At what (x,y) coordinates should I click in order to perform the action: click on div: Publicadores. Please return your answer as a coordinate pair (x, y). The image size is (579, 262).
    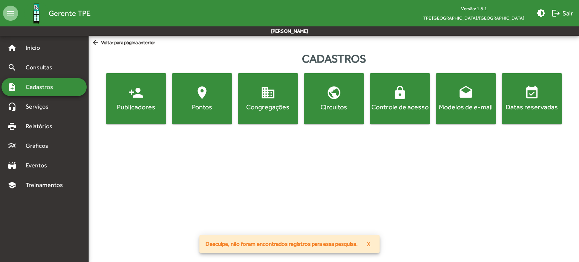
    Looking at the image, I should click on (136, 107).